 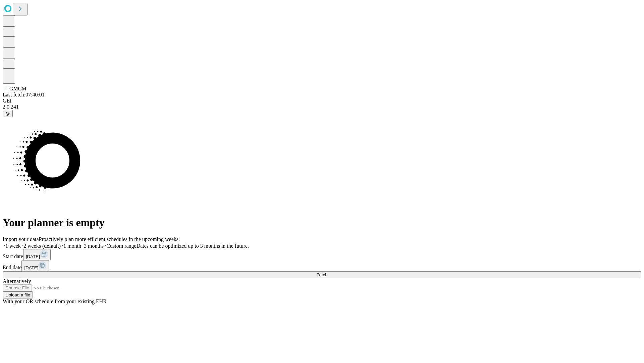 I want to click on button: Fetch, so click(x=322, y=275).